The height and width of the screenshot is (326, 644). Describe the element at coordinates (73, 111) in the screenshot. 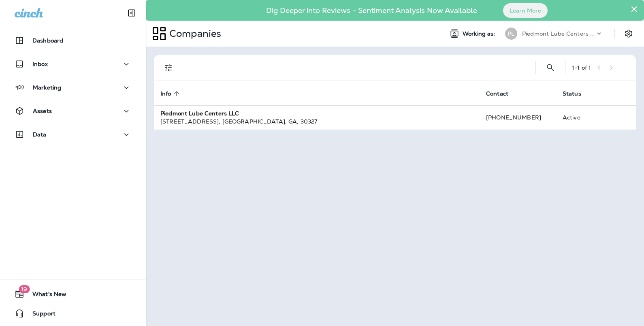

I see `button: Assets` at that location.